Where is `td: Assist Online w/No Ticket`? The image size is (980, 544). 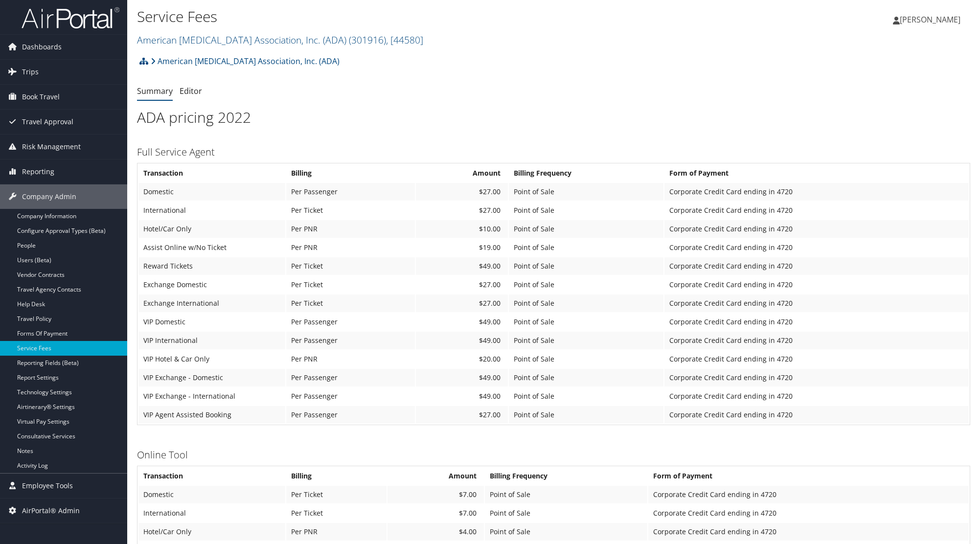
td: Assist Online w/No Ticket is located at coordinates (212, 247).